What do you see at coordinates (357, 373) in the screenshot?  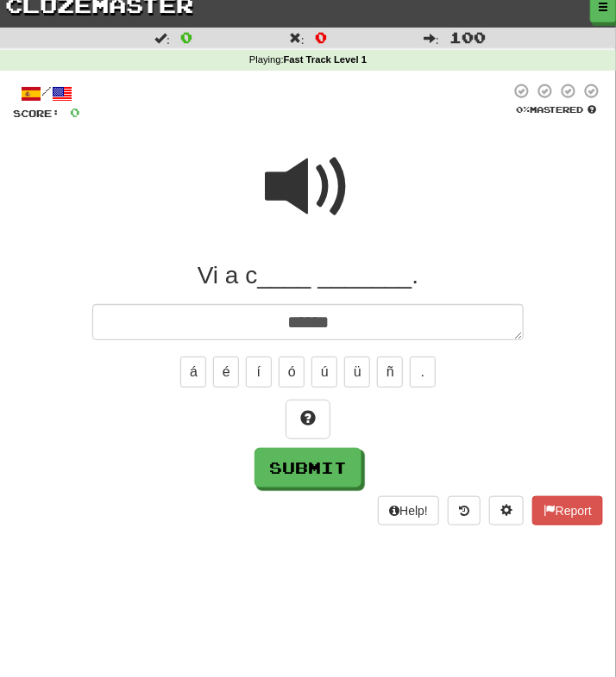 I see `button: ü` at bounding box center [357, 373].